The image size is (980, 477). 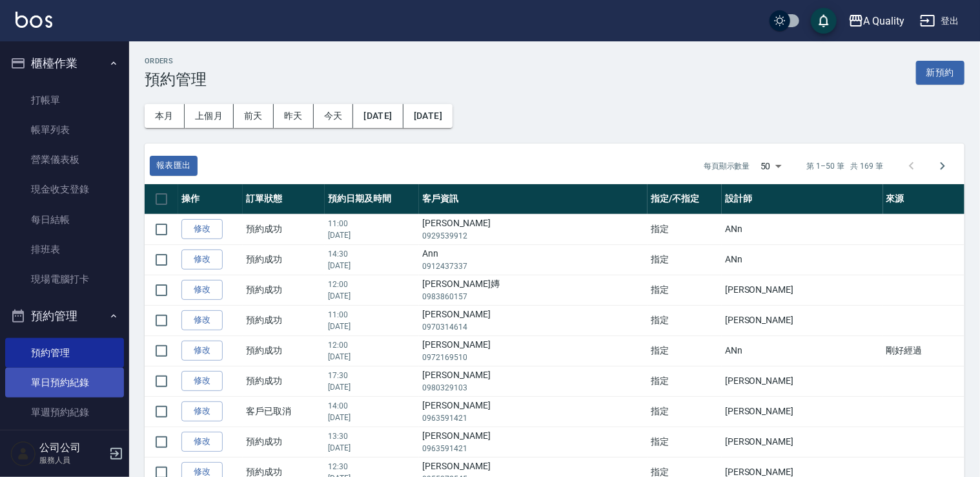 I want to click on h2: Orders, so click(x=175, y=61).